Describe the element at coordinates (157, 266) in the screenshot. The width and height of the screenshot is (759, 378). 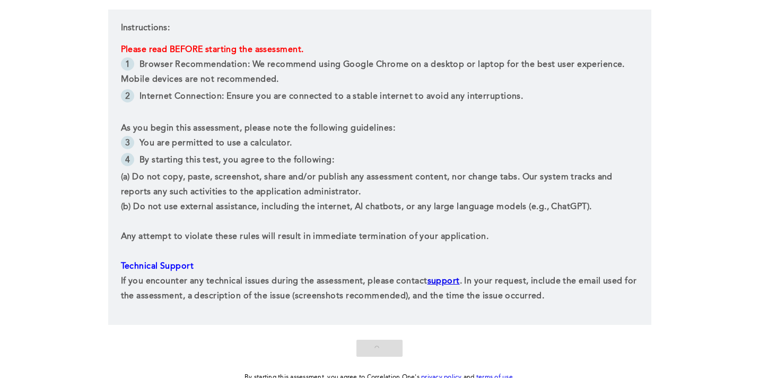
I see `span: Technical Support` at that location.